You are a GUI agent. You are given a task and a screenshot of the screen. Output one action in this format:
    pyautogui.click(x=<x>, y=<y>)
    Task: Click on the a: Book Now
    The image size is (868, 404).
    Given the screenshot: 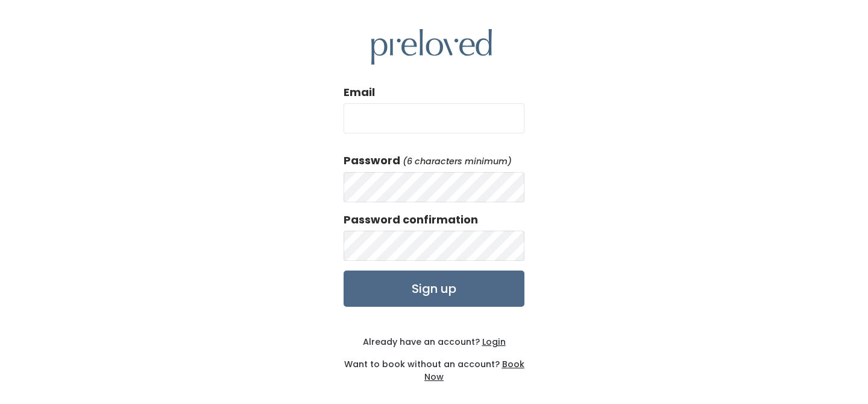 What is the action you would take?
    pyautogui.click(x=475, y=370)
    